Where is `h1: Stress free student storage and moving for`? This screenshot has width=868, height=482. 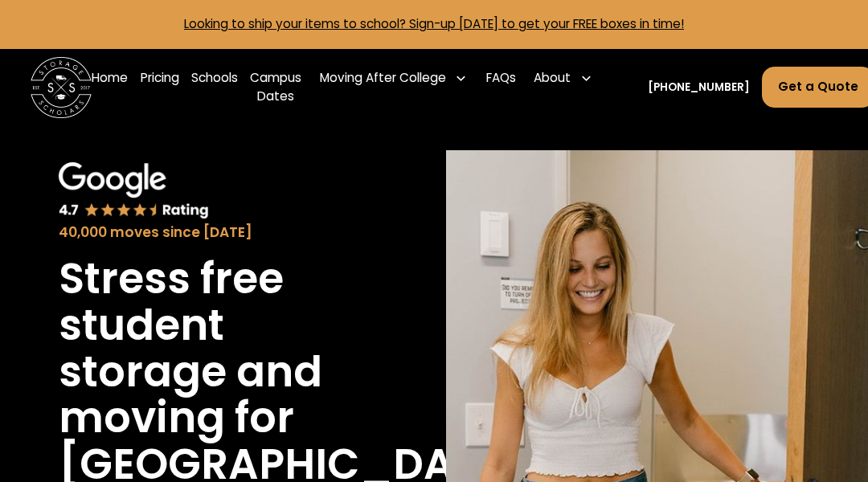
h1: Stress free student storage and moving for is located at coordinates (210, 348).